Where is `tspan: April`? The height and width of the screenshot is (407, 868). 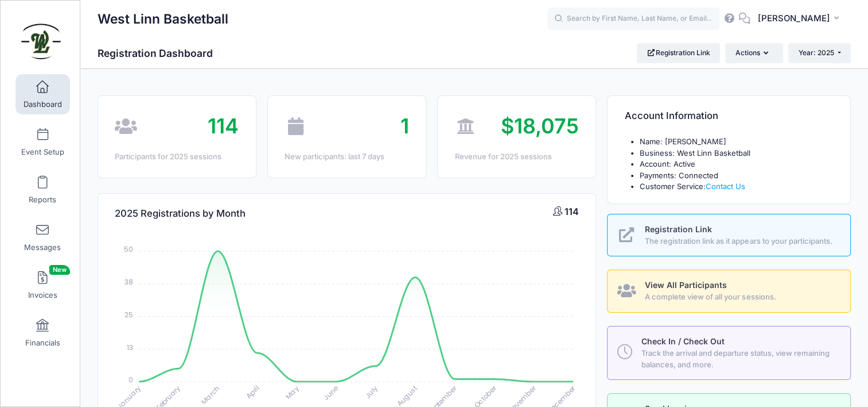
tspan: April is located at coordinates (252, 391).